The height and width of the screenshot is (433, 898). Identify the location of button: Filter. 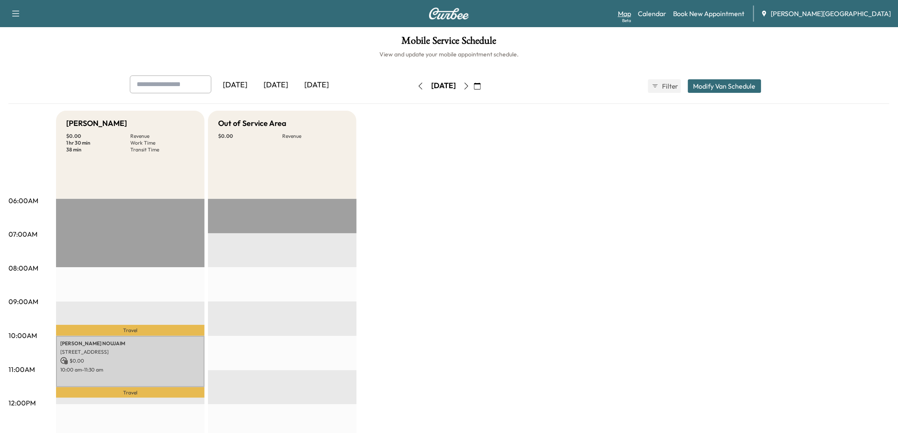
(665, 86).